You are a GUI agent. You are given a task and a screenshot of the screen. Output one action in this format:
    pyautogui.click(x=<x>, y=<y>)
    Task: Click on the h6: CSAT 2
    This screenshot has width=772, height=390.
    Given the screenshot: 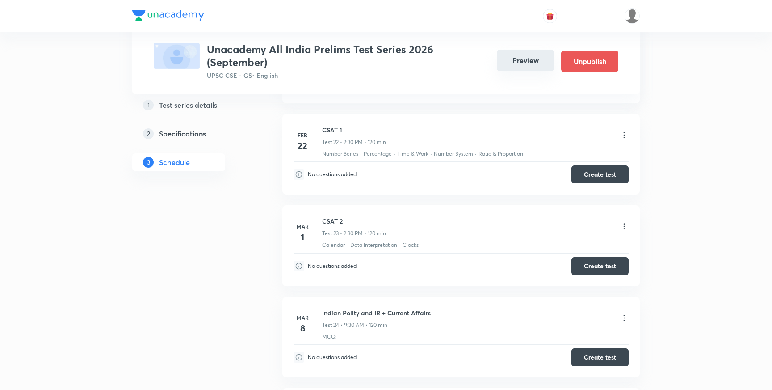 What is the action you would take?
    pyautogui.click(x=354, y=221)
    